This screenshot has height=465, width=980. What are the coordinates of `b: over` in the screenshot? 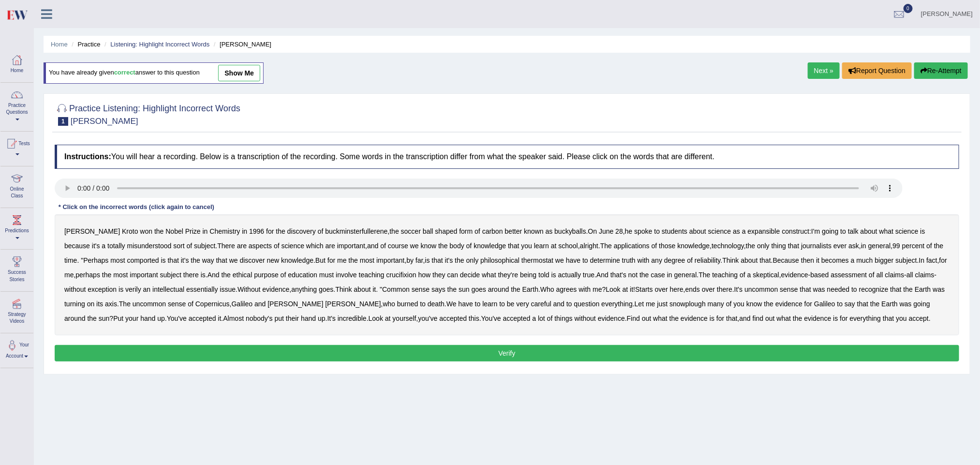 It's located at (662, 289).